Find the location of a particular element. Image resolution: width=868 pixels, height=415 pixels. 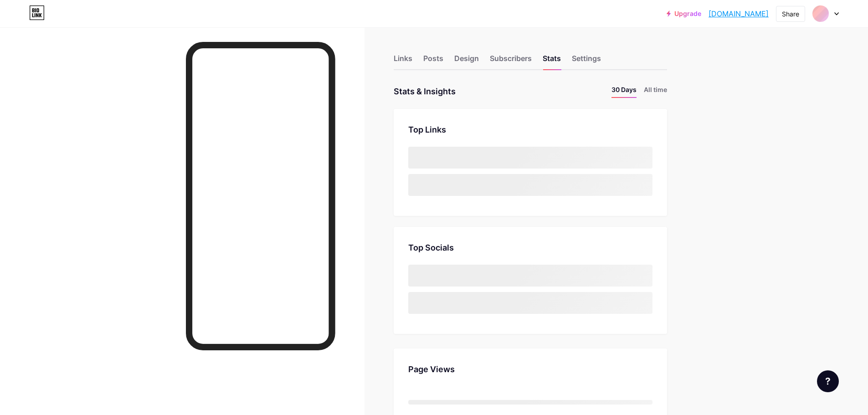

div: Posts is located at coordinates (433, 61).